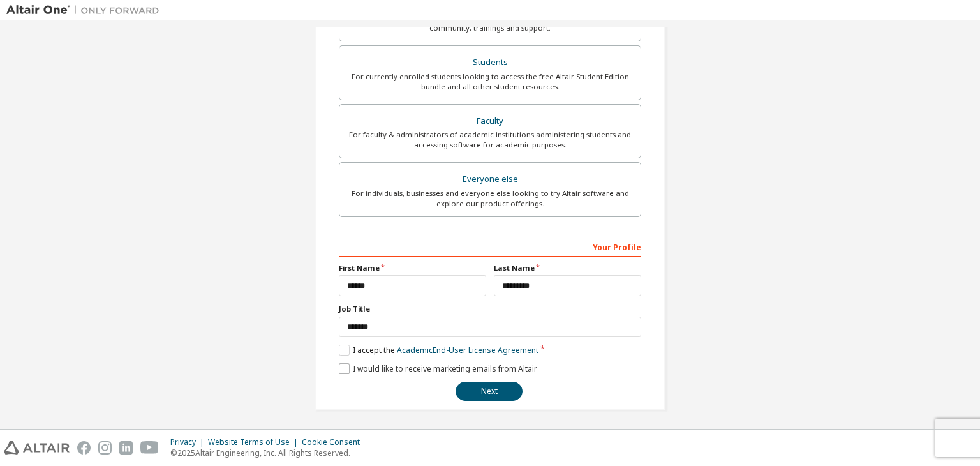 Image resolution: width=980 pixels, height=466 pixels. What do you see at coordinates (488, 392) in the screenshot?
I see `button: Next` at bounding box center [488, 392].